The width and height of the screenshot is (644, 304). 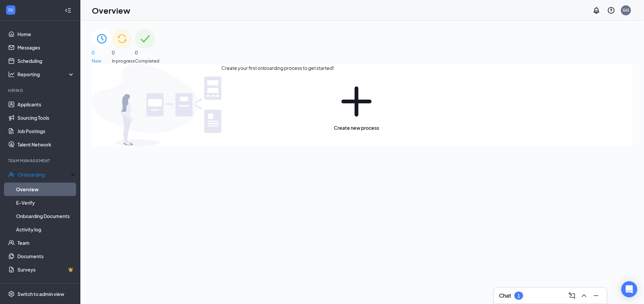 What do you see at coordinates (102, 61) in the screenshot?
I see `span: New` at bounding box center [102, 61].